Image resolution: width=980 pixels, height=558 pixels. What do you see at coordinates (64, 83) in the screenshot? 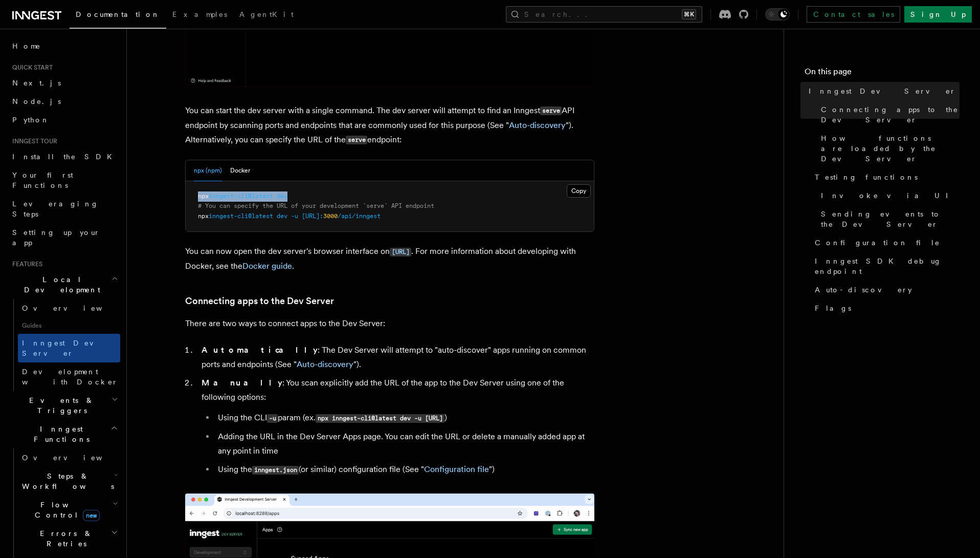
I see `a: Next.js` at bounding box center [64, 83].